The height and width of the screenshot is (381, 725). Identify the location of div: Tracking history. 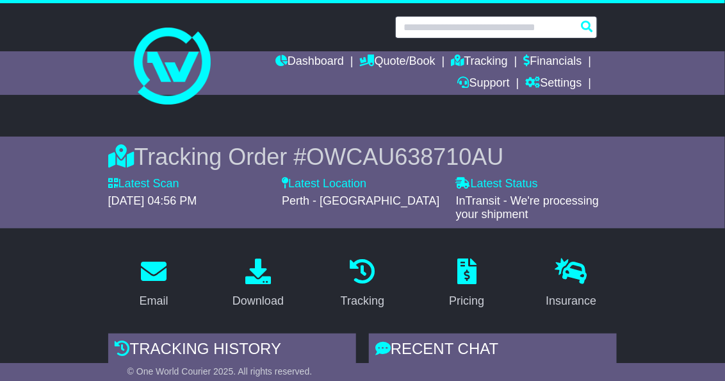
(232, 351).